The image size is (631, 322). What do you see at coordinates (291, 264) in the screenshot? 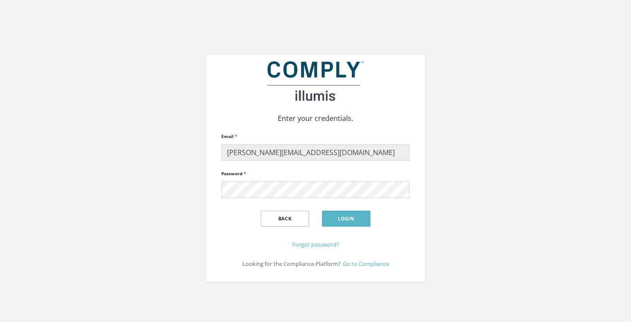
I see `small: Looking for the Compliance Platform?` at bounding box center [291, 264].